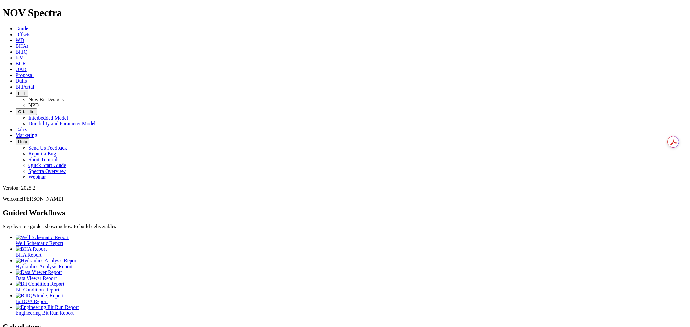  Describe the element at coordinates (25, 87) in the screenshot. I see `span: BitPortal` at that location.